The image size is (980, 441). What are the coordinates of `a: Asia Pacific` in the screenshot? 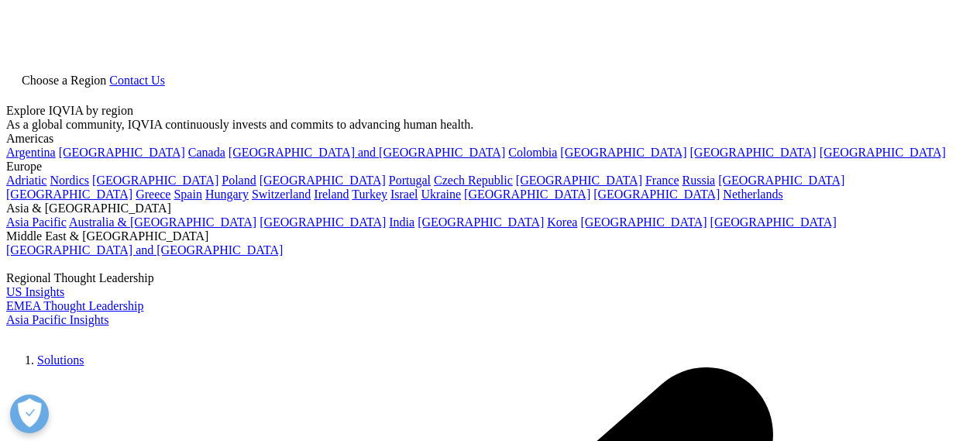 It's located at (36, 221).